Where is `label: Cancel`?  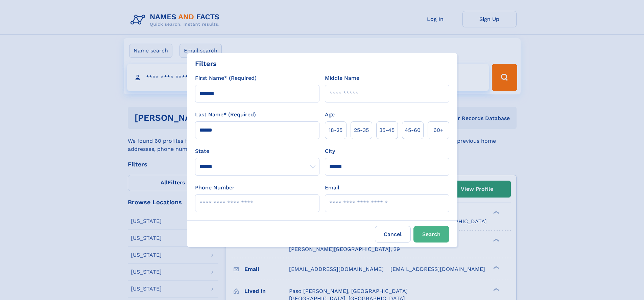 label: Cancel is located at coordinates (393, 234).